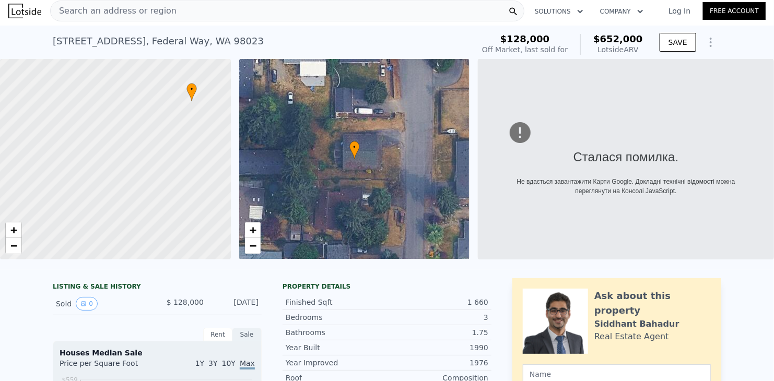 This screenshot has width=774, height=381. I want to click on div: Bedrooms, so click(337, 318).